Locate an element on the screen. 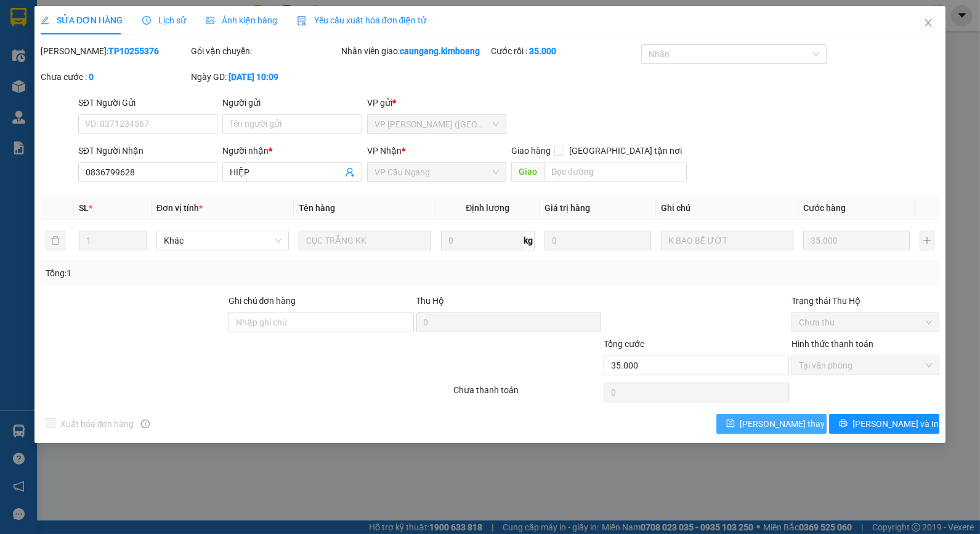  input: Dọc đường is located at coordinates (615, 171).